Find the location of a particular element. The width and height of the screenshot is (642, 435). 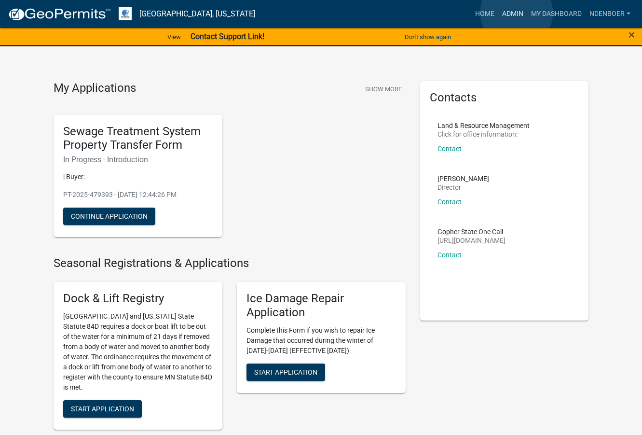

p: Director is located at coordinates (463, 187).